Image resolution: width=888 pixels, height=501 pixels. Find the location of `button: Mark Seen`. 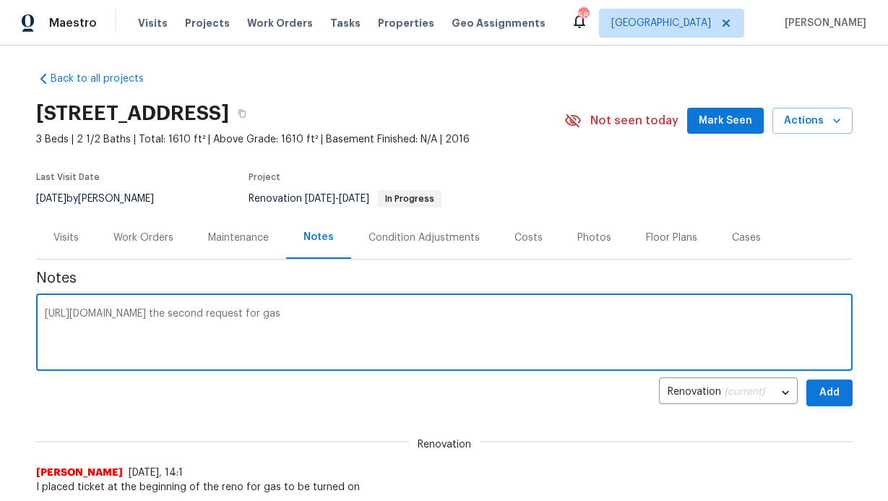

button: Mark Seen is located at coordinates (726, 121).